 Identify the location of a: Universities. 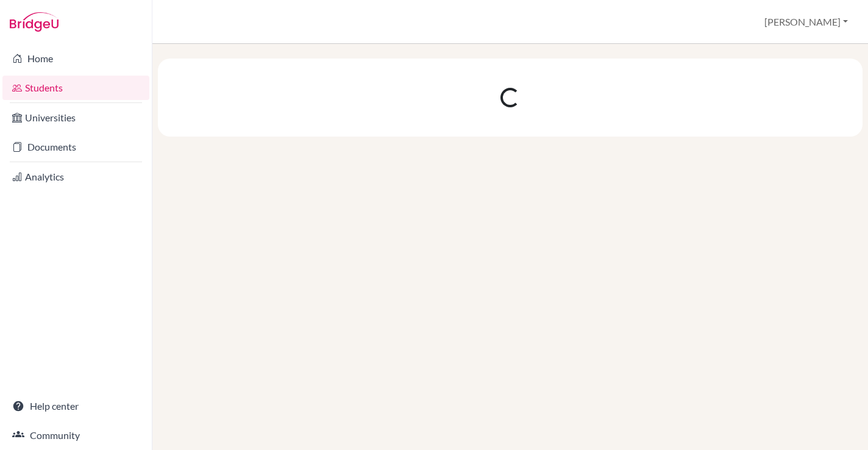
(76, 118).